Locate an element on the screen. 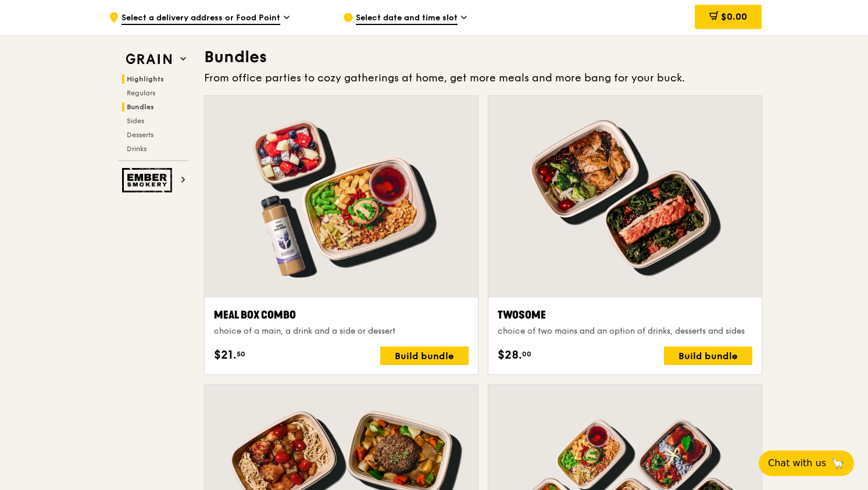 The height and width of the screenshot is (490, 868). span: Drinks is located at coordinates (137, 149).